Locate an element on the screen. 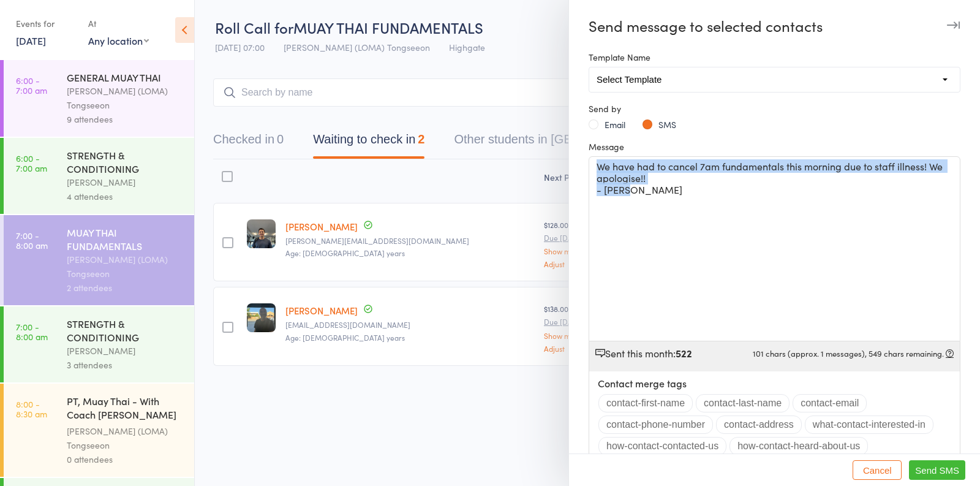 Image resolution: width=980 pixels, height=486 pixels. button: contact-address is located at coordinates (759, 425).